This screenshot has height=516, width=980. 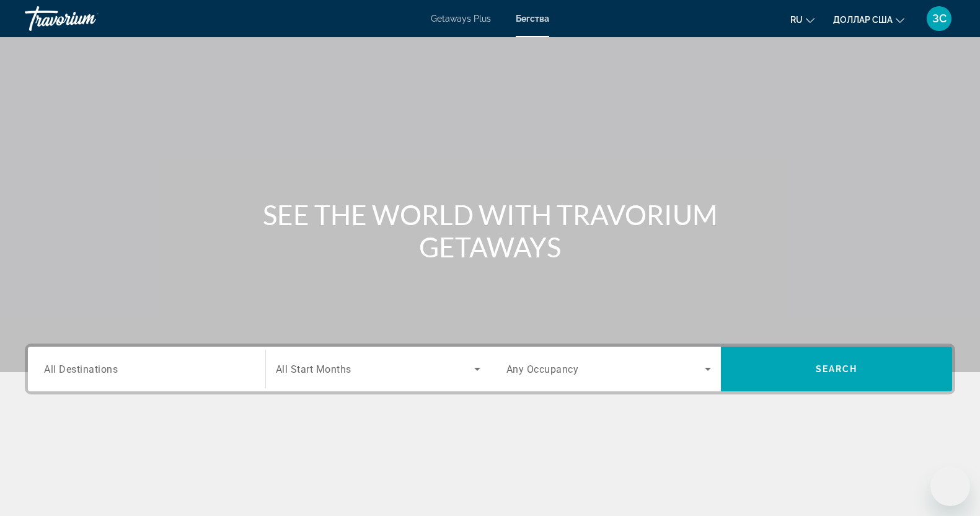 What do you see at coordinates (532, 19) in the screenshot?
I see `a: Бегства` at bounding box center [532, 19].